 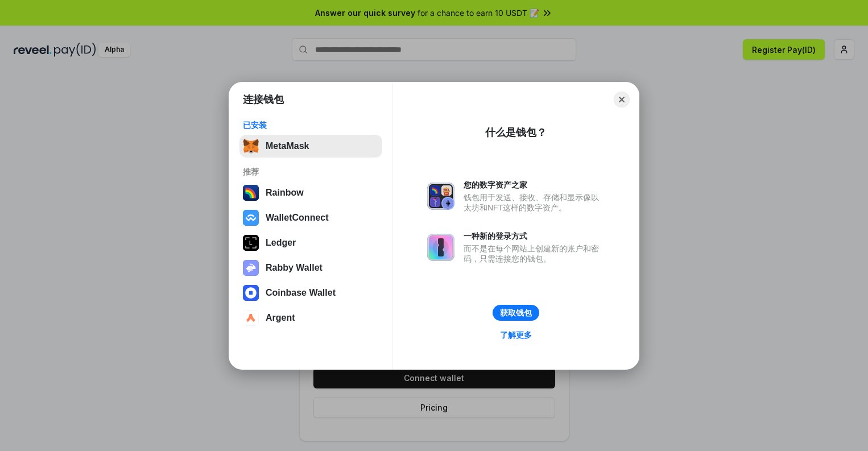 I want to click on div: Rainbow, so click(x=284, y=193).